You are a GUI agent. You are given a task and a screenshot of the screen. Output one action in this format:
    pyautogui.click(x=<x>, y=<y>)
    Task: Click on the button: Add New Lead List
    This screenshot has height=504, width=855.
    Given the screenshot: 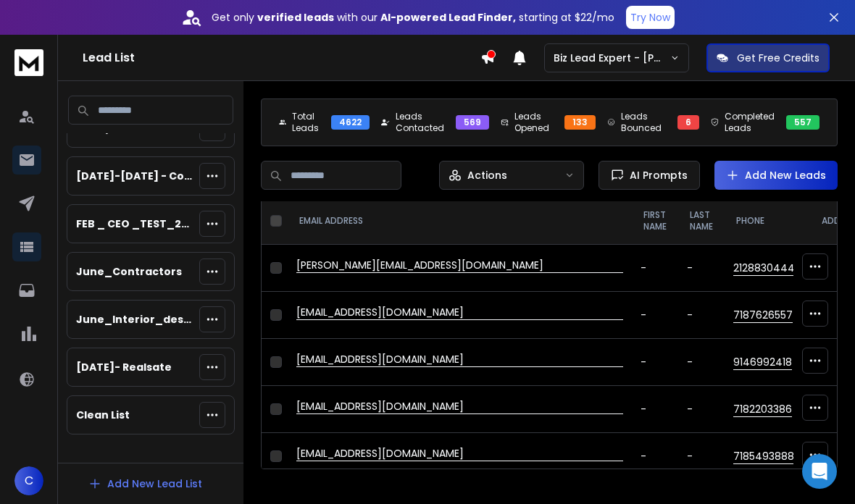 What is the action you would take?
    pyautogui.click(x=145, y=484)
    